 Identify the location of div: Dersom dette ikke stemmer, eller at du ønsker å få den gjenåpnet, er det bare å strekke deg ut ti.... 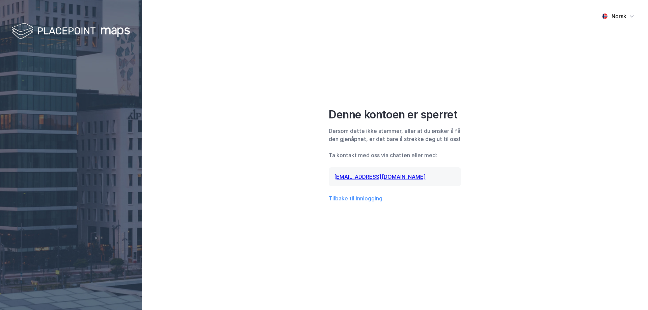
(395, 135).